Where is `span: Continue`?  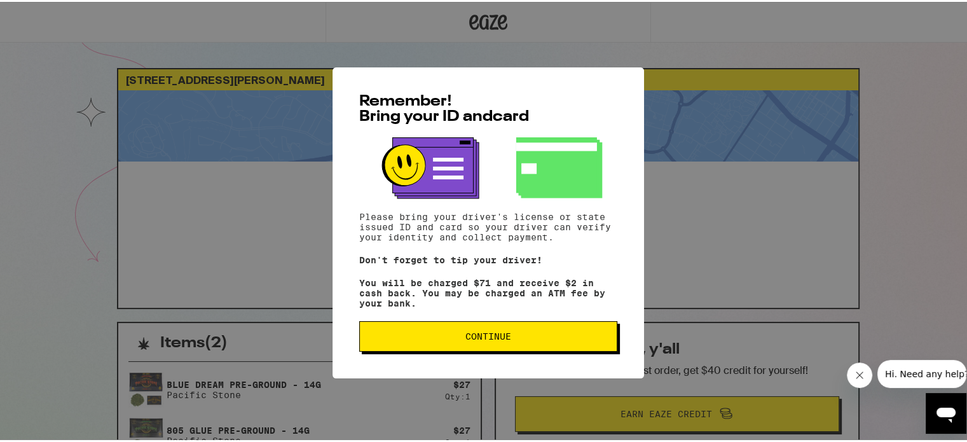
span: Continue is located at coordinates (488, 334).